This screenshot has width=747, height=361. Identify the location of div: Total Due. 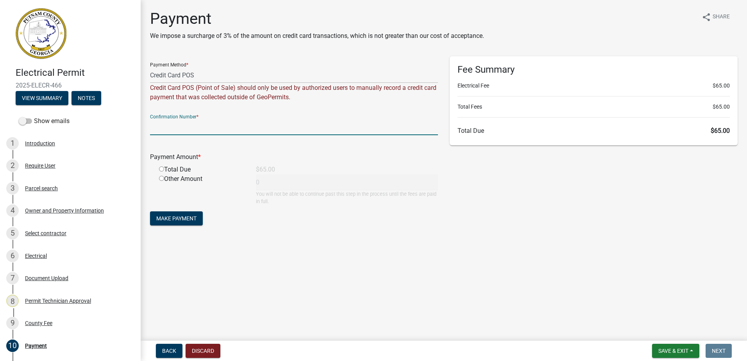
(202, 170).